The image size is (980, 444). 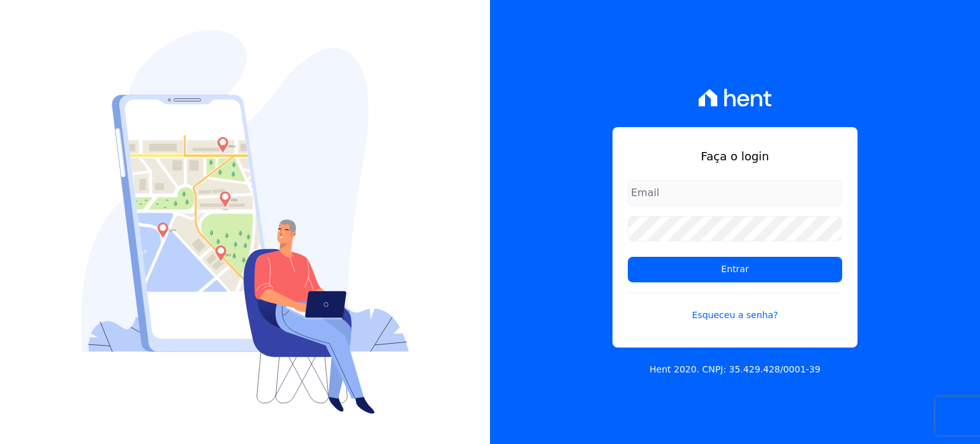 What do you see at coordinates (245, 221) in the screenshot?
I see `img: Login` at bounding box center [245, 221].